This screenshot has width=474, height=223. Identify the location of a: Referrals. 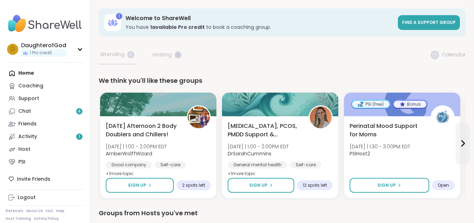
(14, 211).